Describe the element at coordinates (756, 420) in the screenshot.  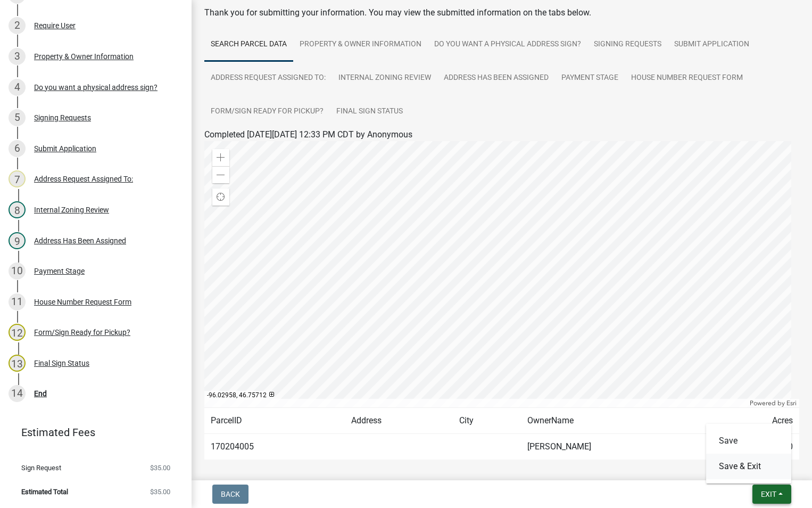
I see `td: Acres` at that location.